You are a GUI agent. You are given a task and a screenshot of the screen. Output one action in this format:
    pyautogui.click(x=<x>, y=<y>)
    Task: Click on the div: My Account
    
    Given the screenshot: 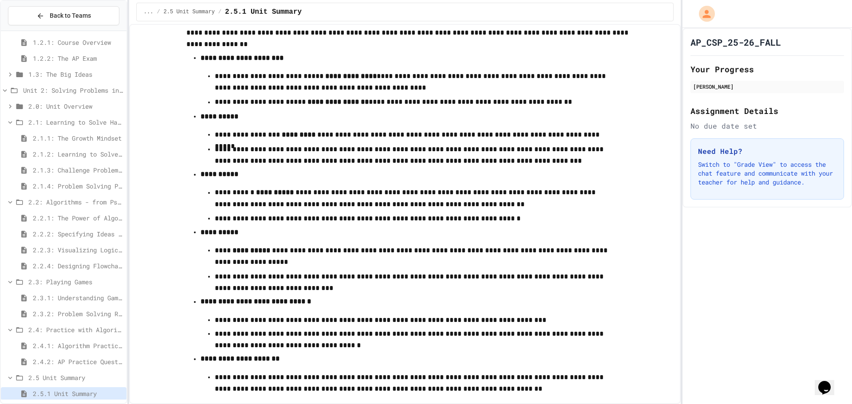 What is the action you would take?
    pyautogui.click(x=704, y=14)
    